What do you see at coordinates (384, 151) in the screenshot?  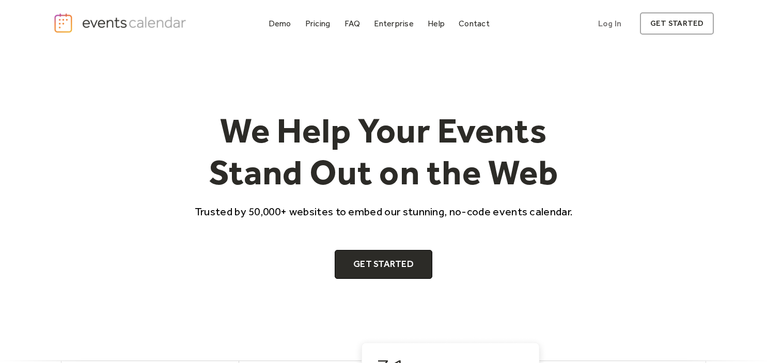 I see `h1: We Help Your Events Stand Out on the Web` at bounding box center [384, 151].